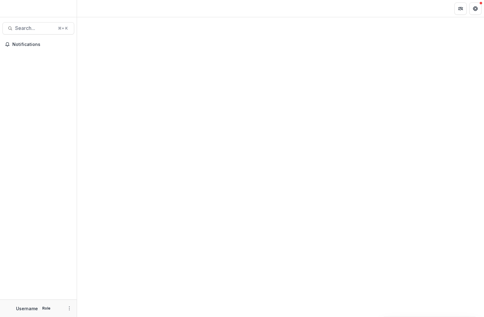 This screenshot has width=484, height=317. What do you see at coordinates (46, 308) in the screenshot?
I see `p: Role` at bounding box center [46, 308].